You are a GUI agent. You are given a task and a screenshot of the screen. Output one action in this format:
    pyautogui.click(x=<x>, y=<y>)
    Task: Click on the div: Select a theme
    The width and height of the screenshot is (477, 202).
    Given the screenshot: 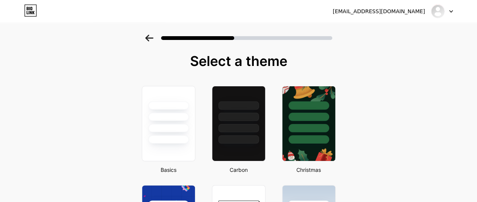 What is the action you would take?
    pyautogui.click(x=239, y=61)
    